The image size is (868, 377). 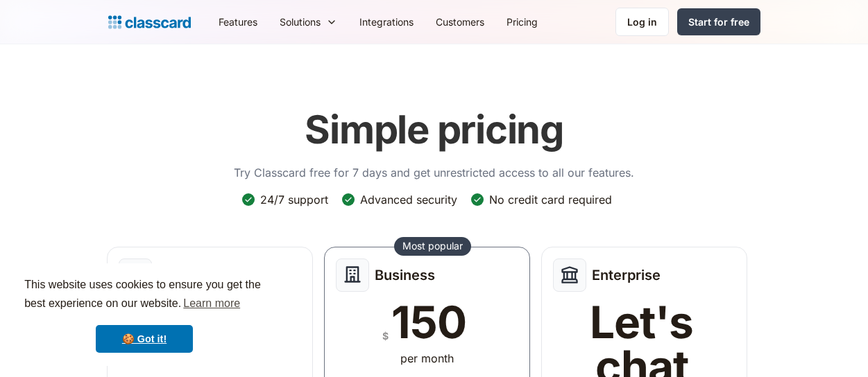 I want to click on h1: Simple pricing, so click(x=434, y=129).